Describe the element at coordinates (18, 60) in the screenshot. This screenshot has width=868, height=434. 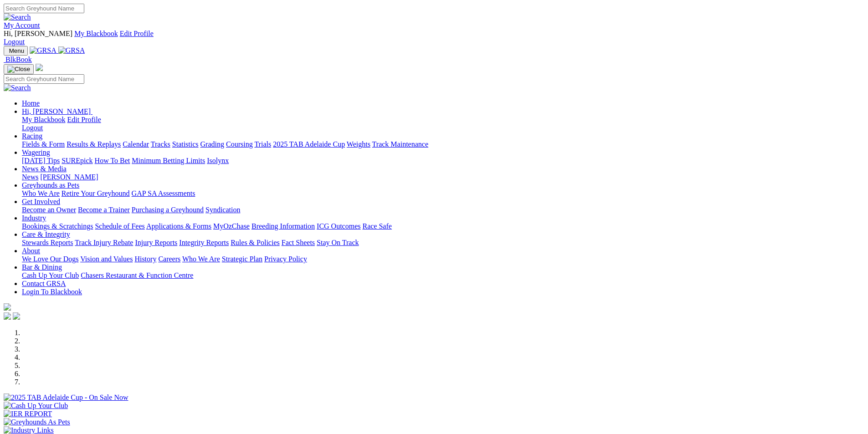
I see `span: BlkBook` at that location.